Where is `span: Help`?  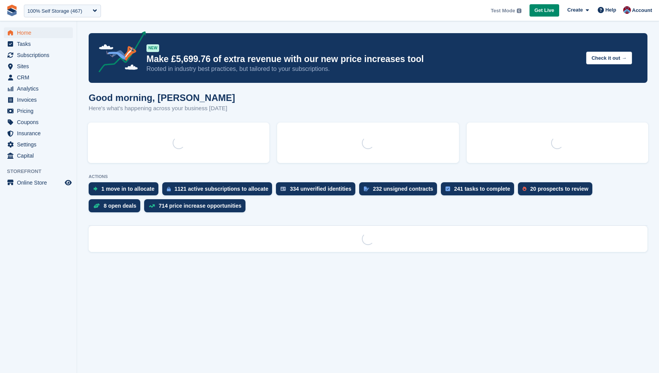 span: Help is located at coordinates (611, 10).